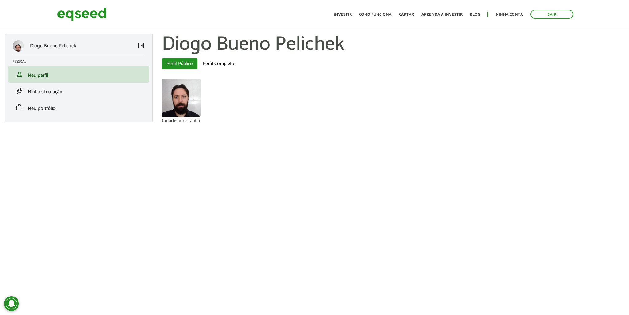 This screenshot has width=629, height=315. Describe the element at coordinates (181, 98) in the screenshot. I see `a: Ver perfil do usuário.` at that location.